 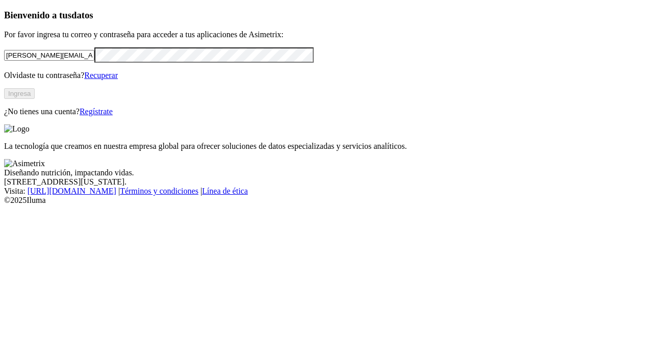 What do you see at coordinates (96, 111) in the screenshot?
I see `a: Regístrate` at bounding box center [96, 111].